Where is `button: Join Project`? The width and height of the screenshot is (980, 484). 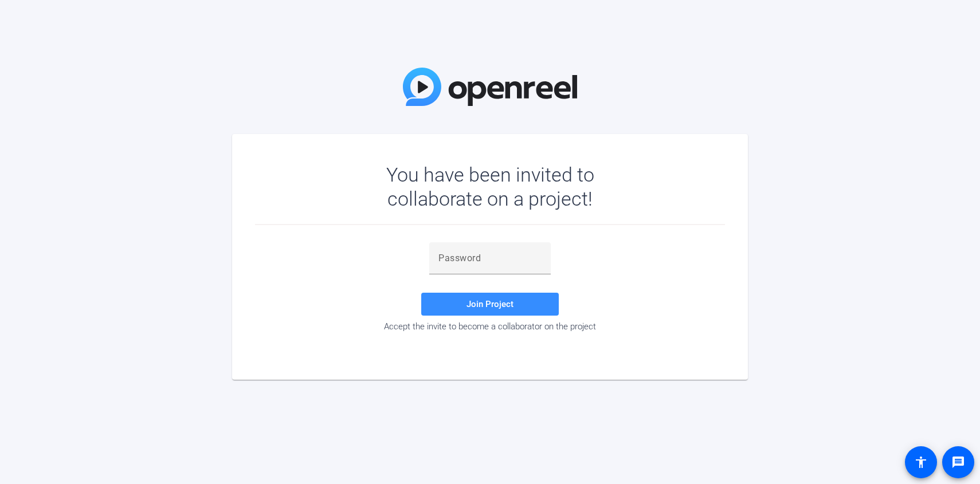
button: Join Project is located at coordinates (490, 304).